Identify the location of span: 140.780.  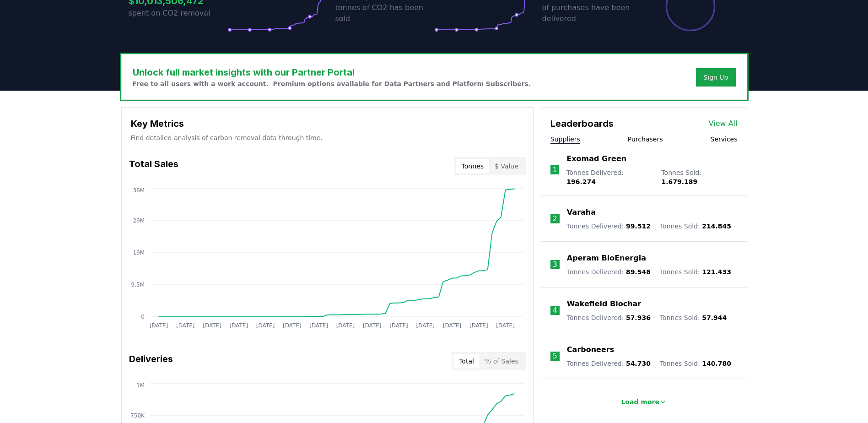
(716, 363).